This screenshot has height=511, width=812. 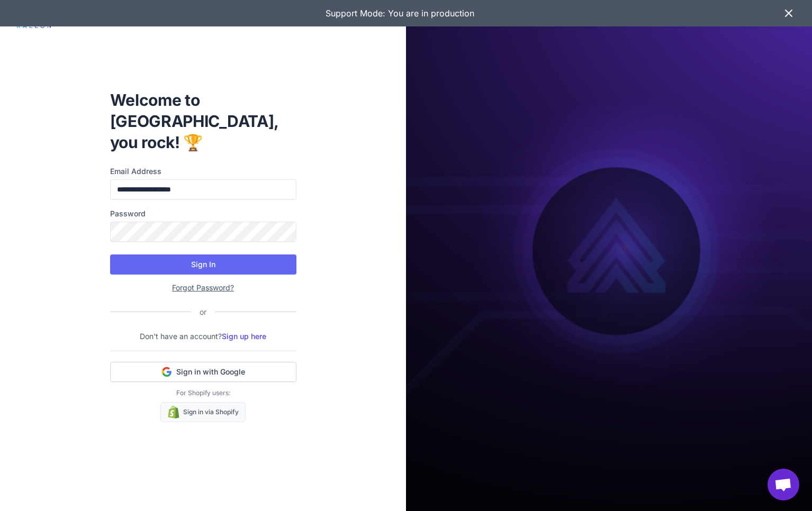 What do you see at coordinates (203, 336) in the screenshot?
I see `p: Don't have an account?` at bounding box center [203, 336].